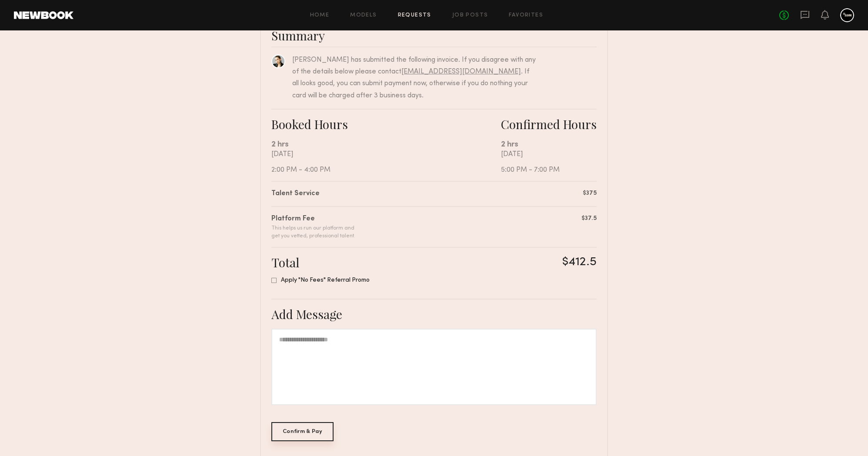 Image resolution: width=868 pixels, height=456 pixels. Describe the element at coordinates (588, 218) in the screenshot. I see `div: $37.5` at that location.